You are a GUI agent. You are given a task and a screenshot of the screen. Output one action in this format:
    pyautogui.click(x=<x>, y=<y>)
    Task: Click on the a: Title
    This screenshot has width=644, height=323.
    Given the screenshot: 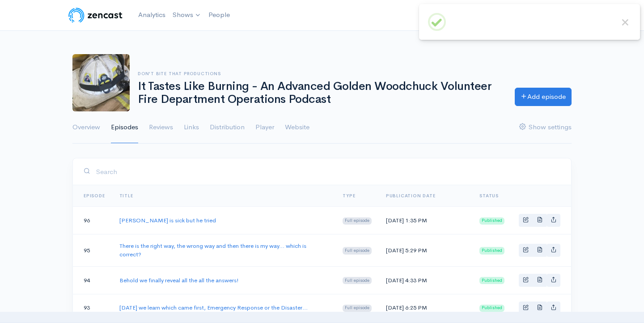 What is the action you would take?
    pyautogui.click(x=126, y=195)
    